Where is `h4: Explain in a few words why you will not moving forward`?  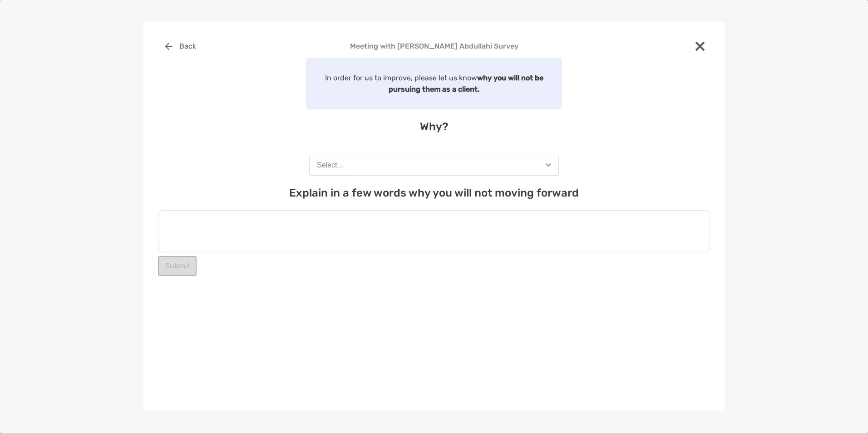 h4: Explain in a few words why you will not moving forward is located at coordinates (434, 193).